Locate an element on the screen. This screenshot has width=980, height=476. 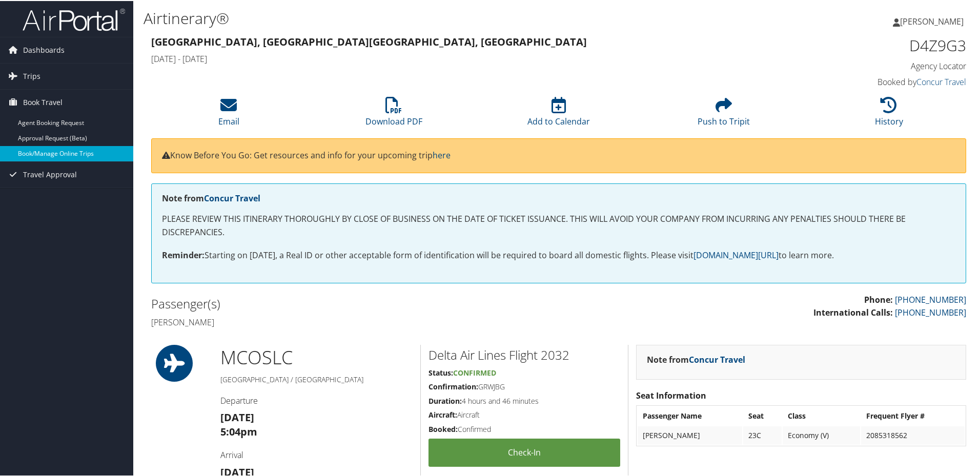
h2: Delta Air Lines Flight 2032 is located at coordinates (524, 354).